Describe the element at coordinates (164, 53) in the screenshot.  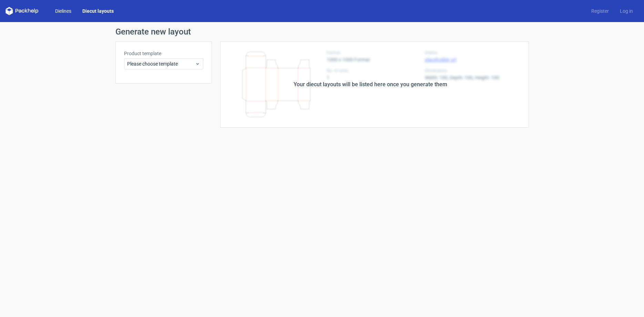
I see `label: Product template` at that location.